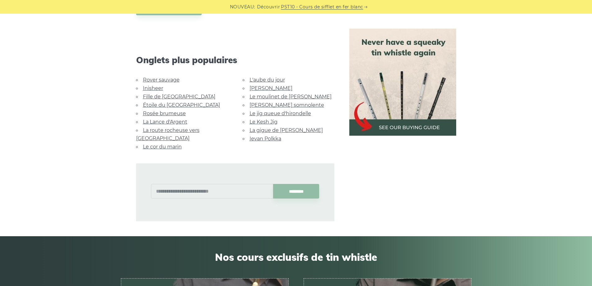 This screenshot has height=286, width=592. I want to click on a: La Lance d'Argent, so click(165, 122).